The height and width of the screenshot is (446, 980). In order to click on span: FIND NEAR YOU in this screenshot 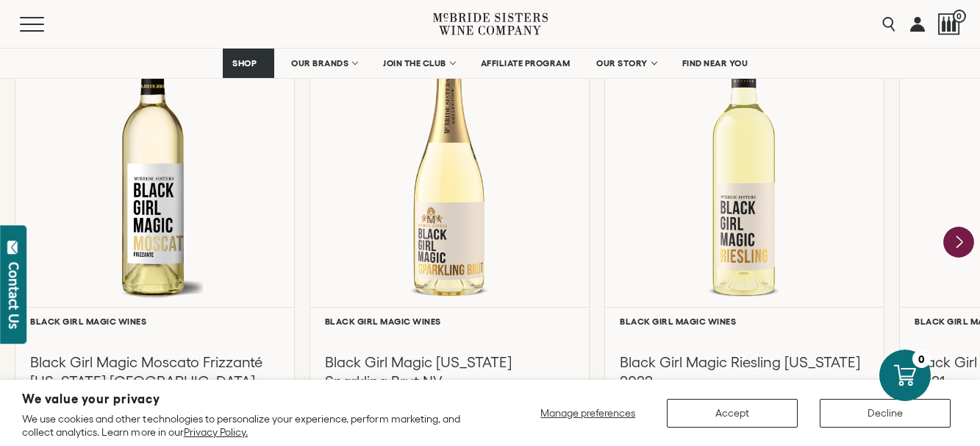, I will do `click(716, 63)`.